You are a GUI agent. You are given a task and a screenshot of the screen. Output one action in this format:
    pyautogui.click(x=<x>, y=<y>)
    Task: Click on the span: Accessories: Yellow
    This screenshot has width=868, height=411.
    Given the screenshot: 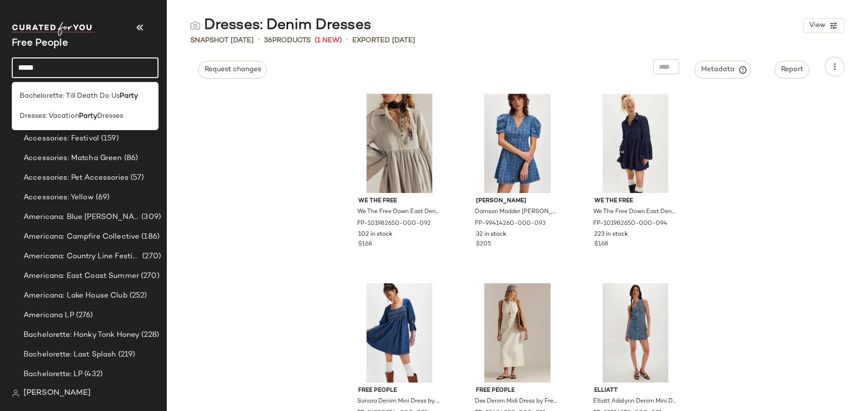 What is the action you would take?
    pyautogui.click(x=58, y=197)
    